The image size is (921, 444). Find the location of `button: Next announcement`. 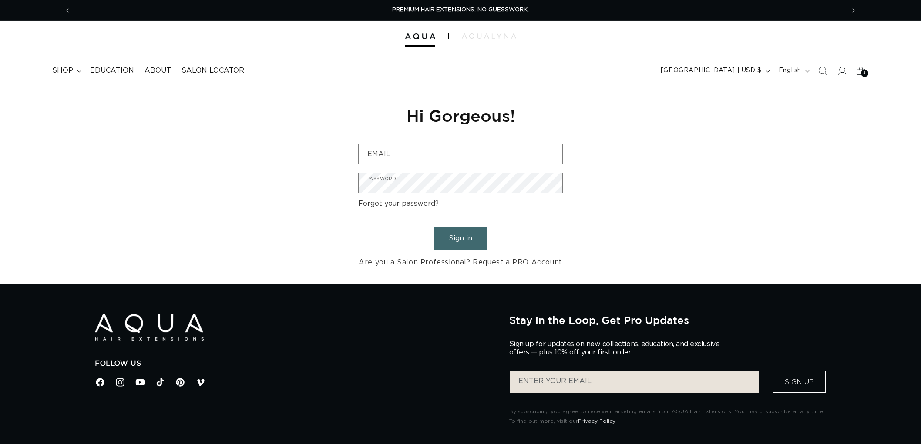

button: Next announcement is located at coordinates (854, 10).